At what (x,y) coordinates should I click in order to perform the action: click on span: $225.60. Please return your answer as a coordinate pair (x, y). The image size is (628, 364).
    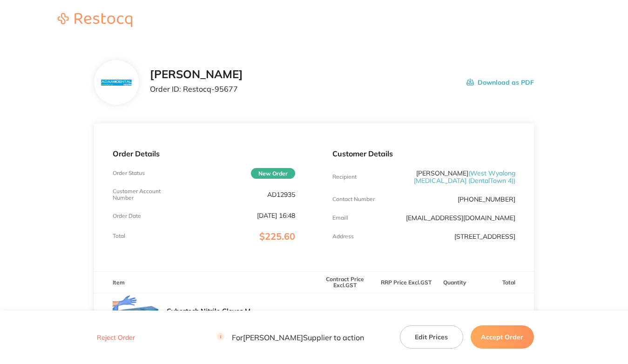
    Looking at the image, I should click on (277, 236).